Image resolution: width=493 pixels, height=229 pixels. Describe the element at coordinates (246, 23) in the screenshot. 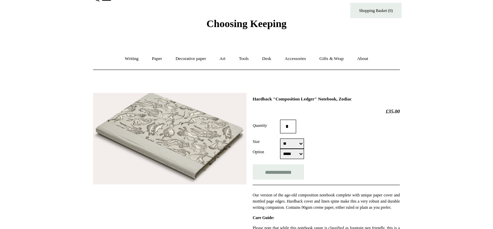

I see `span: Choosing Keeping` at that location.